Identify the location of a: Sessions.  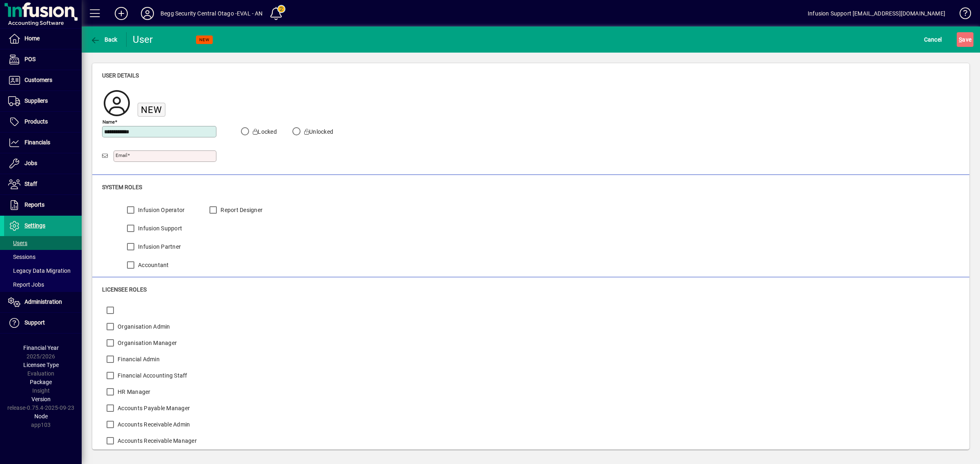
(43, 257).